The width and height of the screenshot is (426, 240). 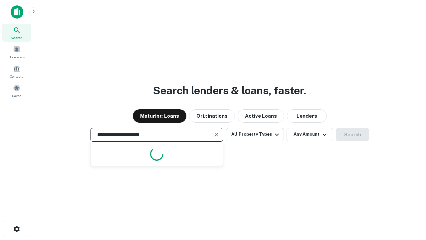 I want to click on div: Contacts, so click(x=17, y=71).